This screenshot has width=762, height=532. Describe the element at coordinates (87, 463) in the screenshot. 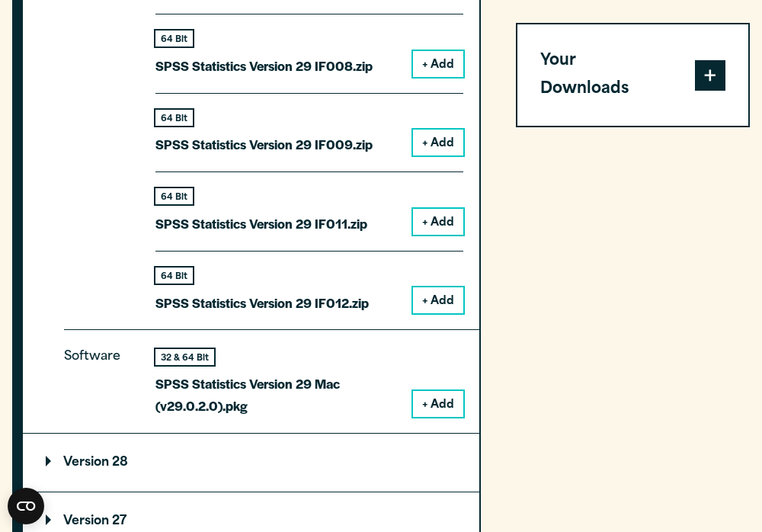

I see `p: Version 28` at that location.